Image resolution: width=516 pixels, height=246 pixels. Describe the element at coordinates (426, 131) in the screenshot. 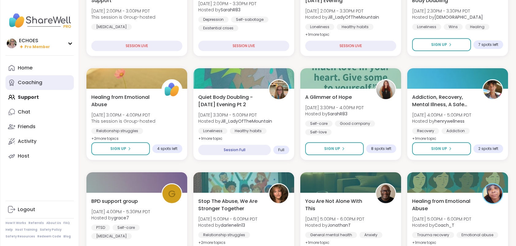

I see `div: Recovery` at that location.